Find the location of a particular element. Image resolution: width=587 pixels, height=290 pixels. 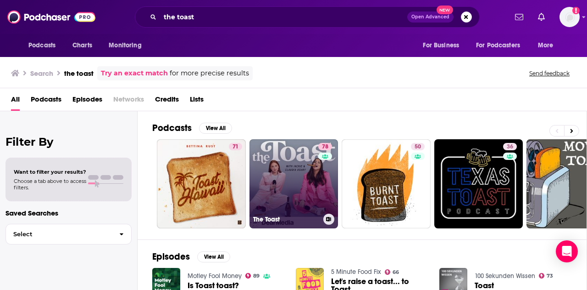

h2: Episodes is located at coordinates (171, 256).